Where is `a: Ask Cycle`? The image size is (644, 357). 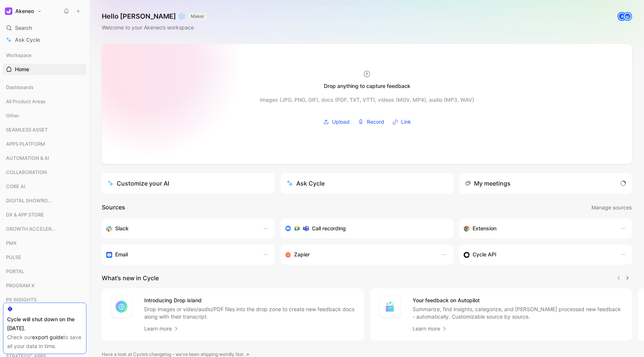
a: Ask Cycle is located at coordinates (44, 40).